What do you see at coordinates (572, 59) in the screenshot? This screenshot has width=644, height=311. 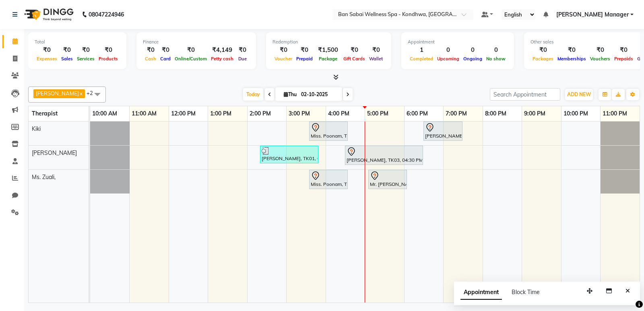 I see `span: Memberships` at bounding box center [572, 59].